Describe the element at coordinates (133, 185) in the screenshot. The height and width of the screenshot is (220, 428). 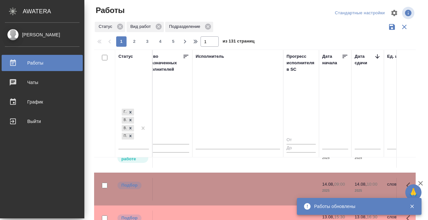
I see `div: Можно подбирать исполнителей` at that location.